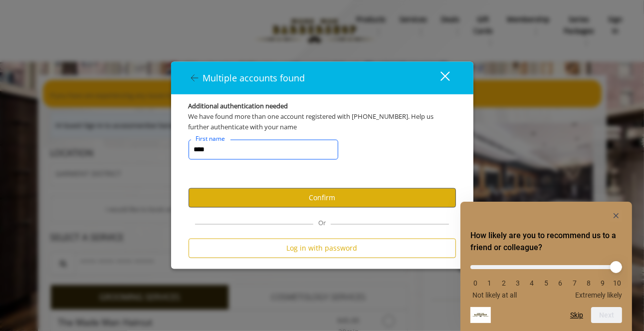 This screenshot has width=644, height=331. I want to click on button: Next question, so click(607, 315).